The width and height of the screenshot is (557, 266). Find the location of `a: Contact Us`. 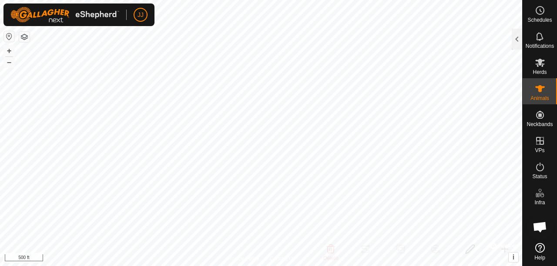

a: Contact Us is located at coordinates (283, 259).